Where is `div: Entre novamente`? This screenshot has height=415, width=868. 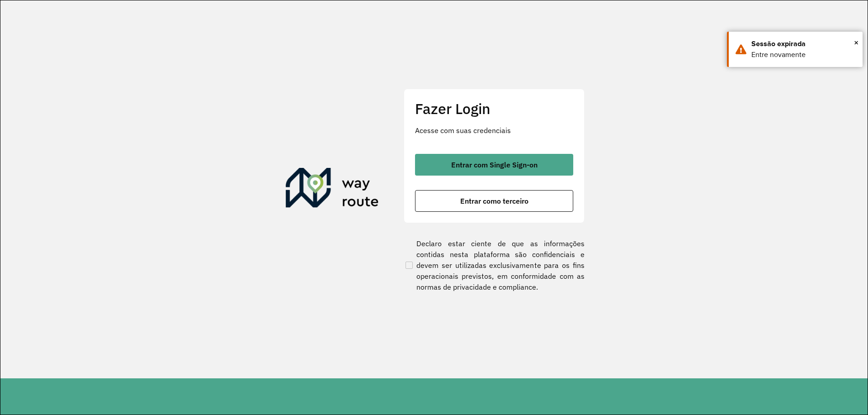 div: Entre novamente is located at coordinates (803, 54).